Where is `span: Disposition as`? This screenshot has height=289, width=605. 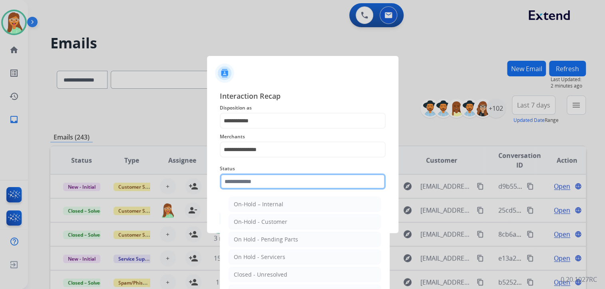
span: Disposition as is located at coordinates (303, 108).